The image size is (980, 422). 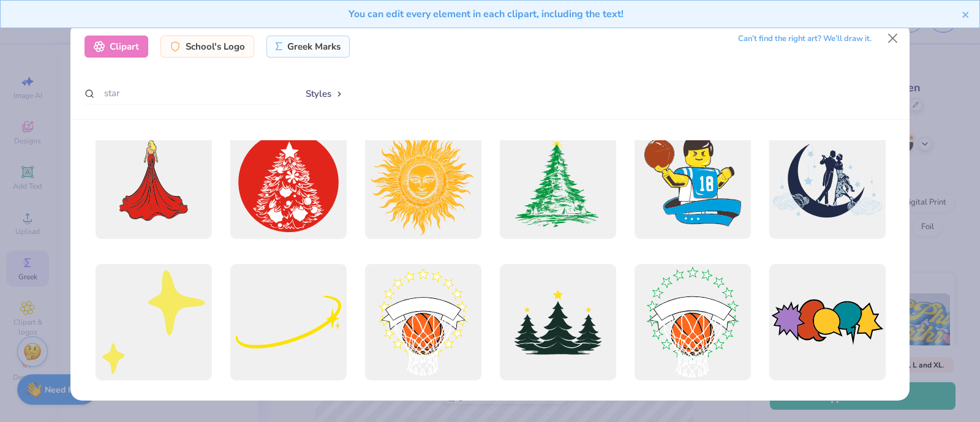 I want to click on button: Close, so click(x=893, y=39).